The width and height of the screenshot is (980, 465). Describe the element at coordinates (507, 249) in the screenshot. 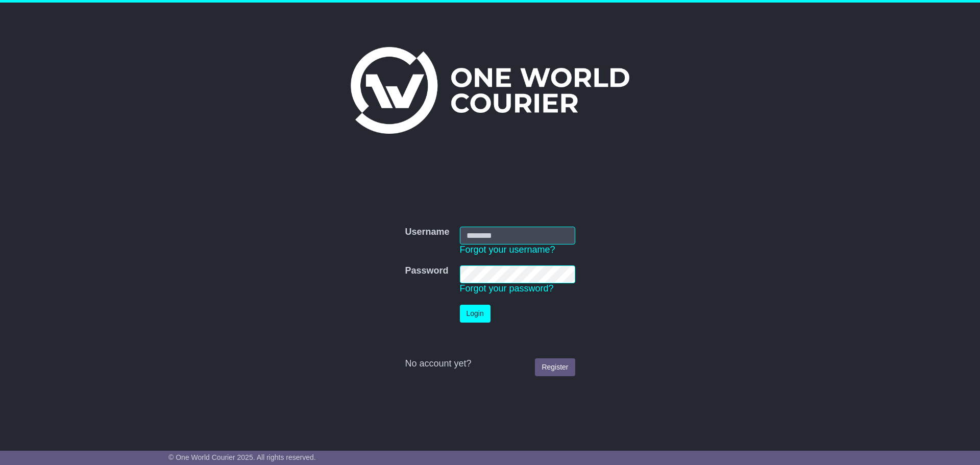

I see `a: Forgot your username?` at that location.